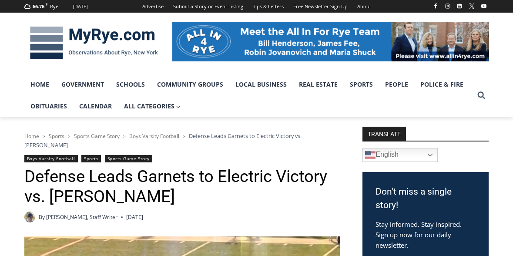 The height and width of the screenshot is (256, 513). Describe the element at coordinates (318, 84) in the screenshot. I see `a: Real Estate` at that location.